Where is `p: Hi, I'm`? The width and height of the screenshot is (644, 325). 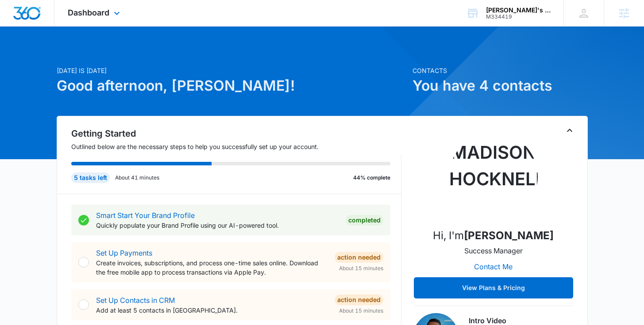 p: Hi, I'm is located at coordinates (493, 236).